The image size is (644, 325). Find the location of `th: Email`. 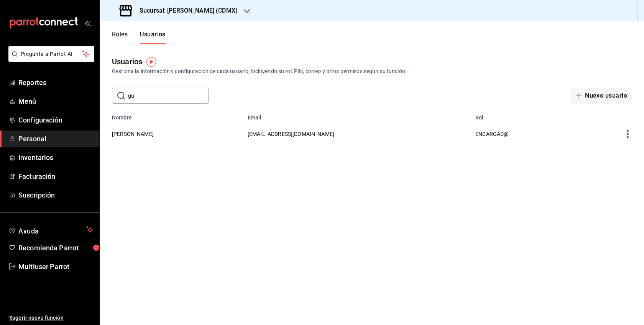

th: Email is located at coordinates (357, 116).